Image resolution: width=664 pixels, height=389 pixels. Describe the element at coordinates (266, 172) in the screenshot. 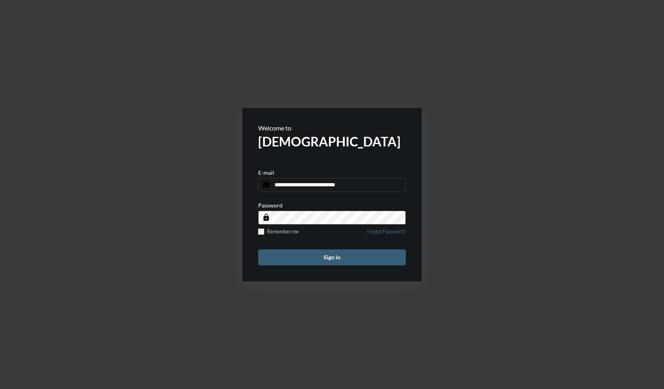

I see `p: E-mail` at that location.